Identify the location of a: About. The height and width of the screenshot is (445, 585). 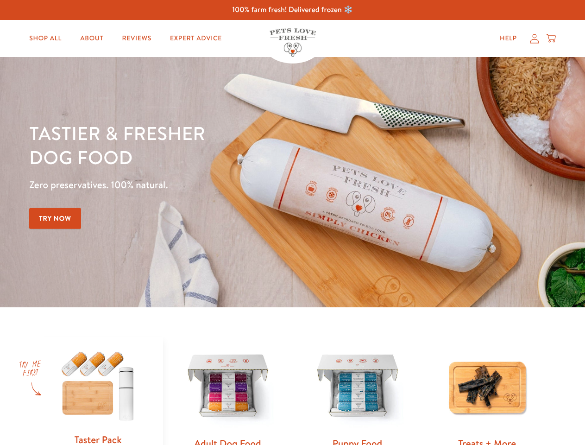
(92, 38).